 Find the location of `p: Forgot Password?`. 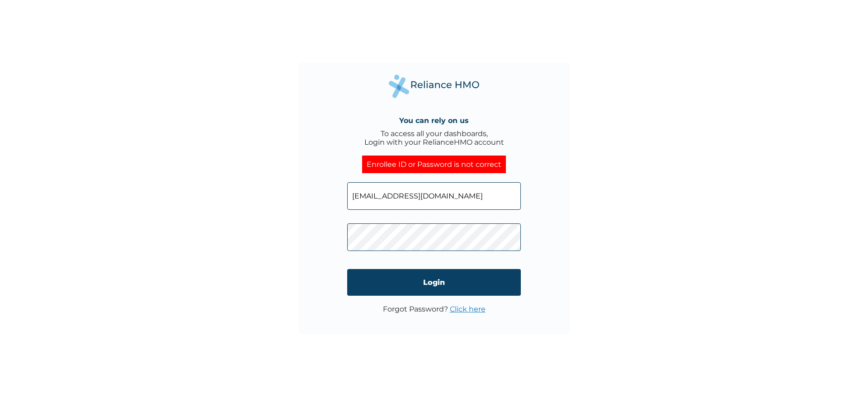

p: Forgot Password? is located at coordinates (434, 309).